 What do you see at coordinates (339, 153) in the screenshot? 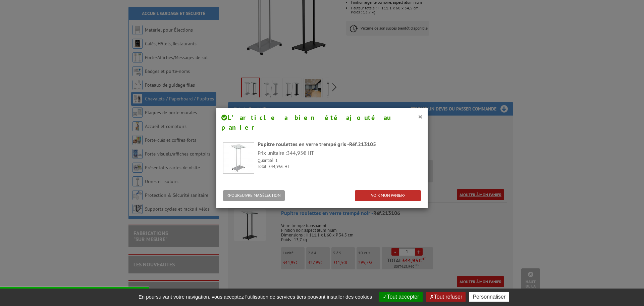
I see `p: Prix unitaire : € HT` at bounding box center [339, 153].